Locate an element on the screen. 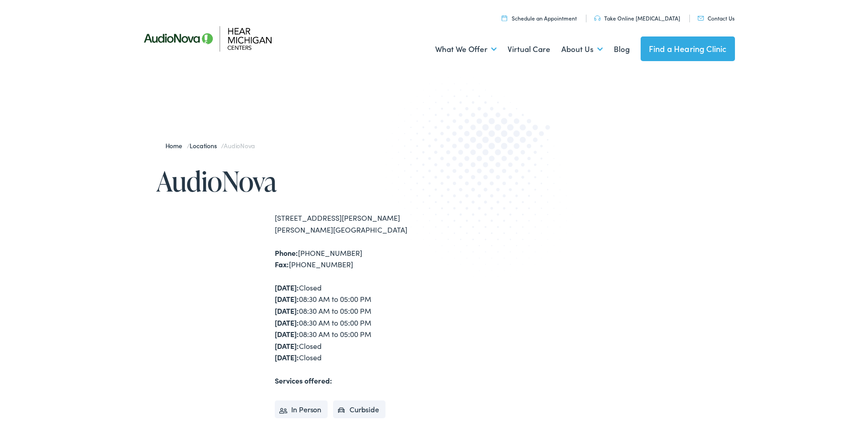  span: AudioNova is located at coordinates (239, 145).